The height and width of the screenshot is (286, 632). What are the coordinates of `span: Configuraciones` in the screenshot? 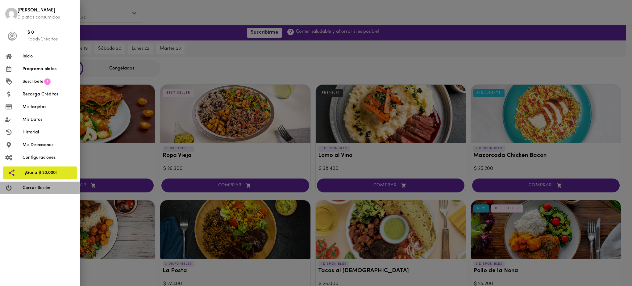 It's located at (48, 157).